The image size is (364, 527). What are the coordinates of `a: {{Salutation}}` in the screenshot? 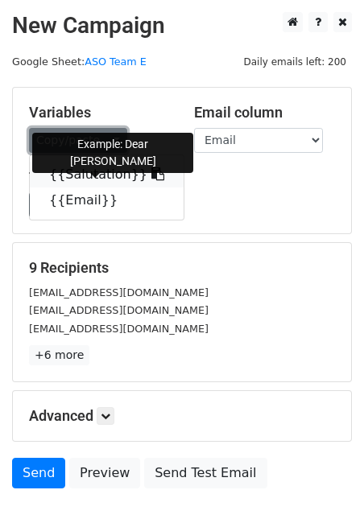 It's located at (106, 175).